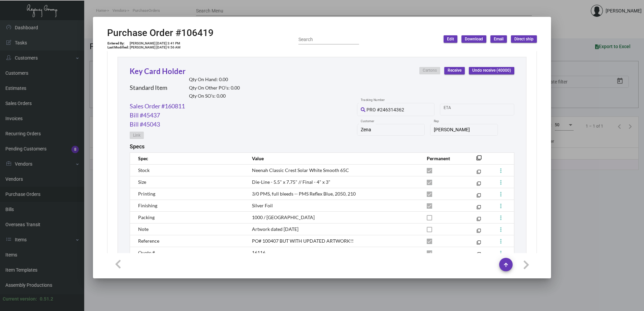  What do you see at coordinates (118, 47) in the screenshot?
I see `td: Last Modified:` at bounding box center [118, 47].